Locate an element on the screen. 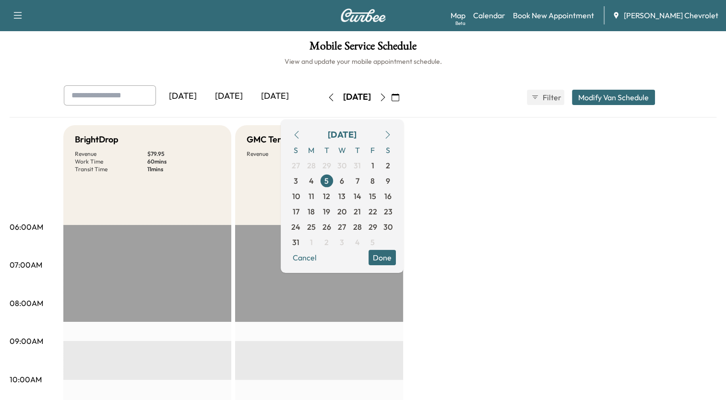 Image resolution: width=726 pixels, height=400 pixels. span: 7 is located at coordinates (358, 181).